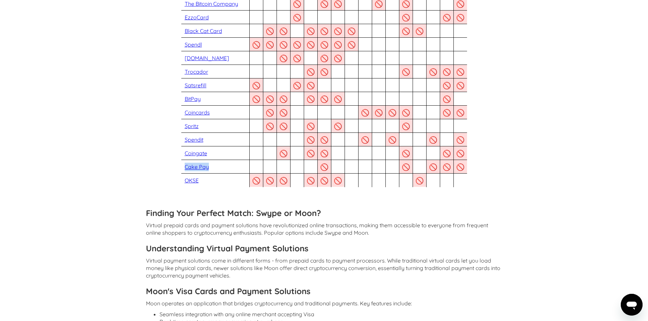  Describe the element at coordinates (196, 153) in the screenshot. I see `a: Coingate` at that location.